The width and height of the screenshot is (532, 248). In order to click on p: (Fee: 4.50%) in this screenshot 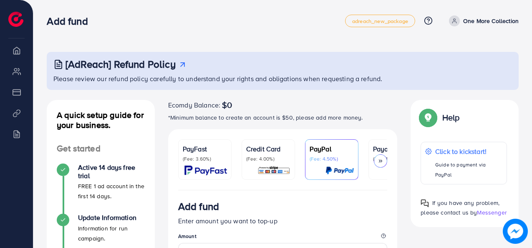, I will do `click(332, 159)`.